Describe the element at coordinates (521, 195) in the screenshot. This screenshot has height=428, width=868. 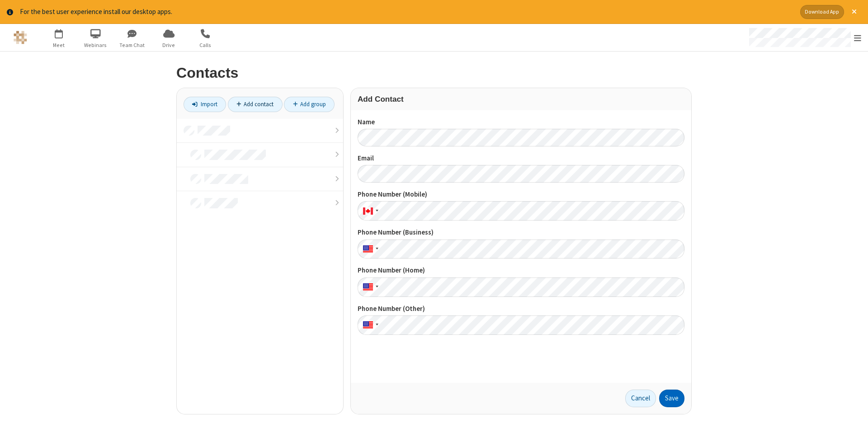
I see `label: Phone Number (Mobile)` at that location.